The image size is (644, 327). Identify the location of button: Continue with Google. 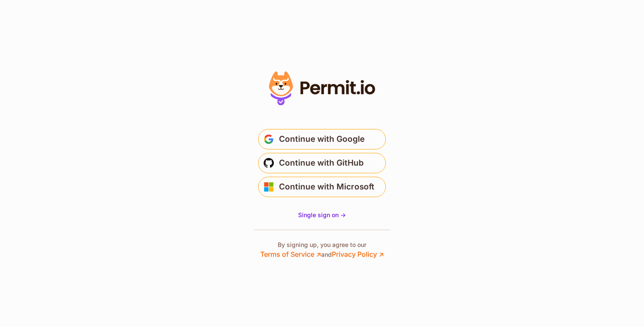
(322, 140).